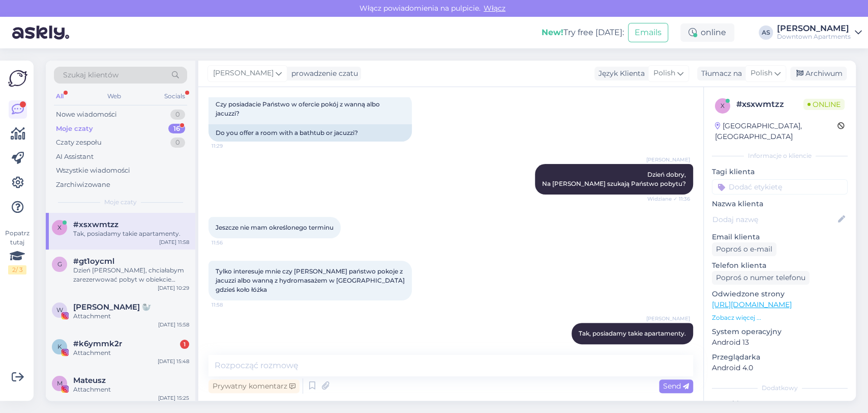  I want to click on span: Włącz, so click(494, 8).